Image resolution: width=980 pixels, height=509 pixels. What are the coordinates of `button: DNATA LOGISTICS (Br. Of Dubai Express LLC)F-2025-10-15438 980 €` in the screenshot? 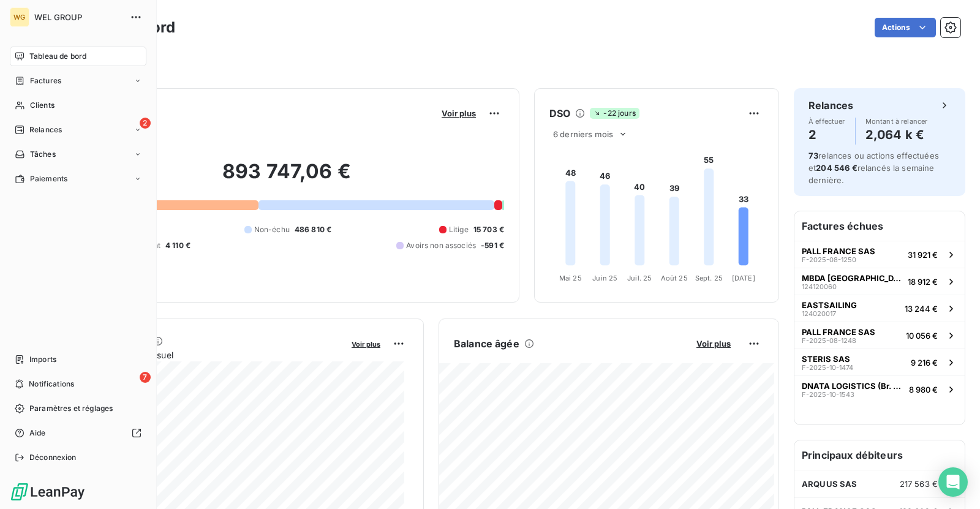 It's located at (880, 389).